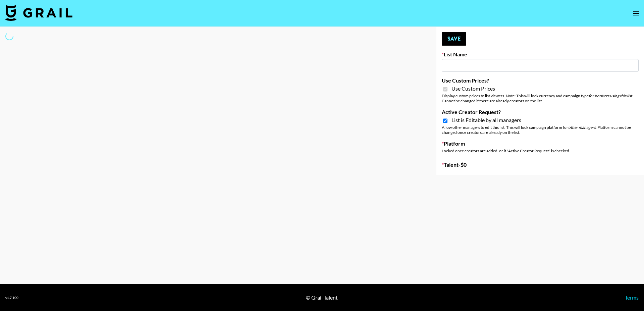 Image resolution: width=644 pixels, height=311 pixels. What do you see at coordinates (322, 298) in the screenshot?
I see `div: © Grail Talent` at bounding box center [322, 298].